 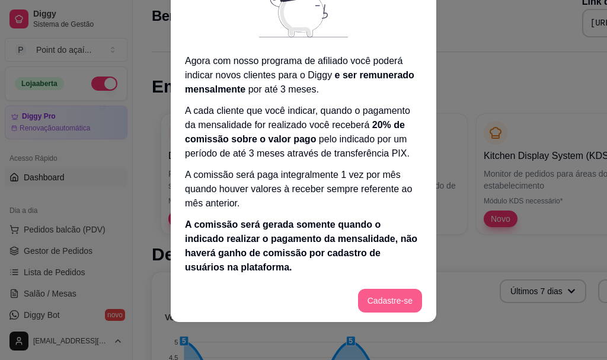 What do you see at coordinates (303, 189) in the screenshot?
I see `p: A comissão será paga integralmente 1 vez por mês quando houver valores à receber sempre referente...` at bounding box center [303, 189].